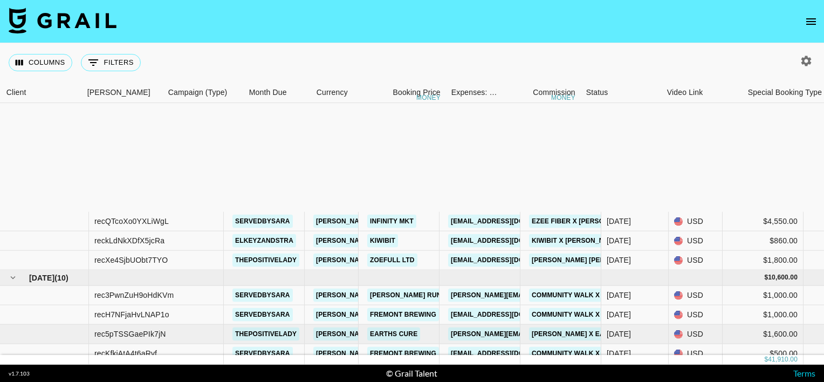 This screenshot has height=382, width=824. Describe the element at coordinates (783, 277) in the screenshot. I see `div: 10,600.00` at that location.